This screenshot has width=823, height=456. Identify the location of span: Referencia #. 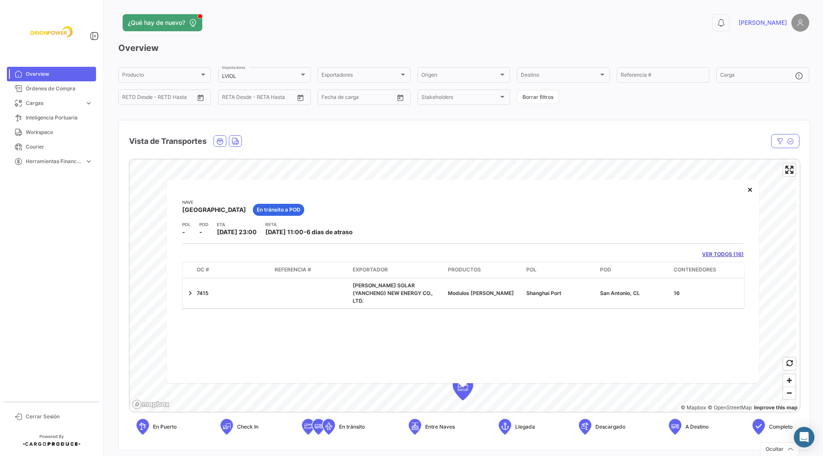
(293, 270).